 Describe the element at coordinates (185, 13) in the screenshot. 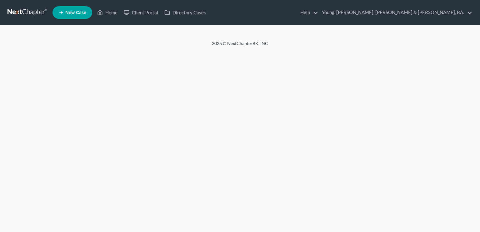

I see `a: Directory Cases` at that location.